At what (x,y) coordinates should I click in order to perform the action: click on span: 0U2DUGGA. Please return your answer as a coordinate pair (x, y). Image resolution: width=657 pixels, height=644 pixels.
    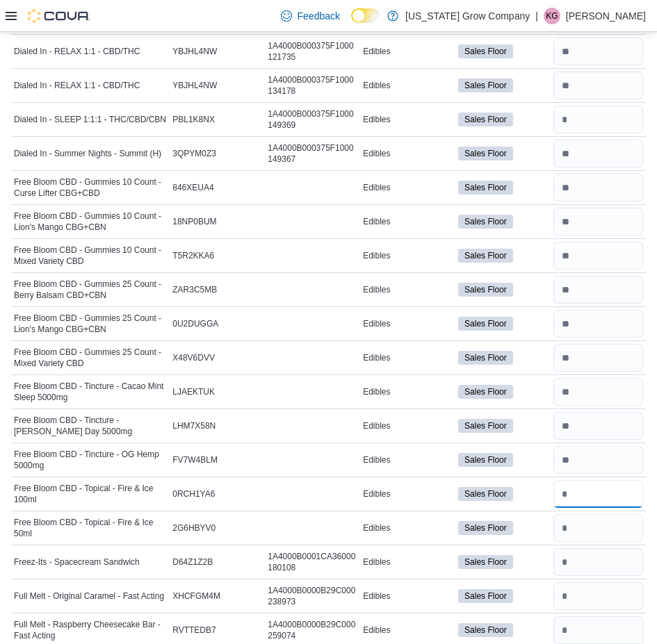
    Looking at the image, I should click on (195, 324).